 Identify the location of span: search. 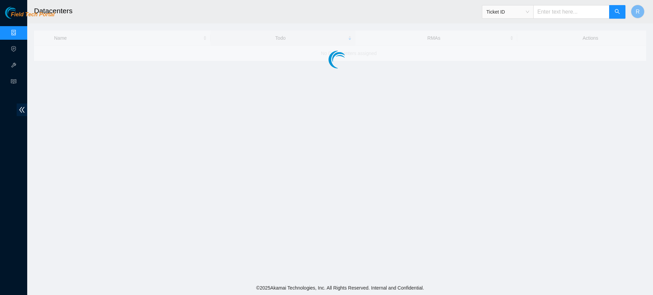
(617, 12).